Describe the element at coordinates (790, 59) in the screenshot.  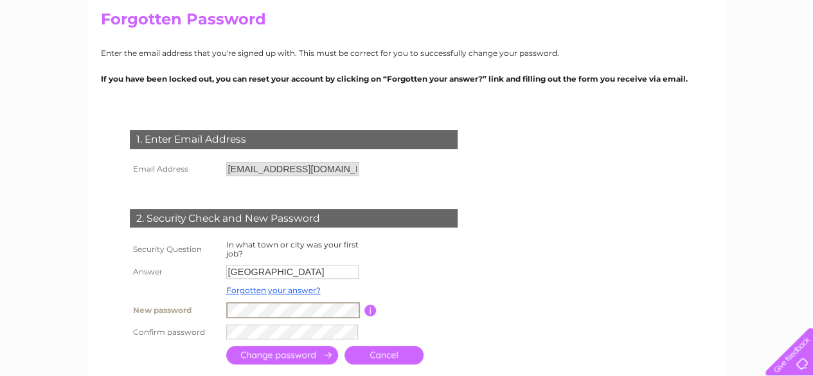
I see `a: Contact` at that location.